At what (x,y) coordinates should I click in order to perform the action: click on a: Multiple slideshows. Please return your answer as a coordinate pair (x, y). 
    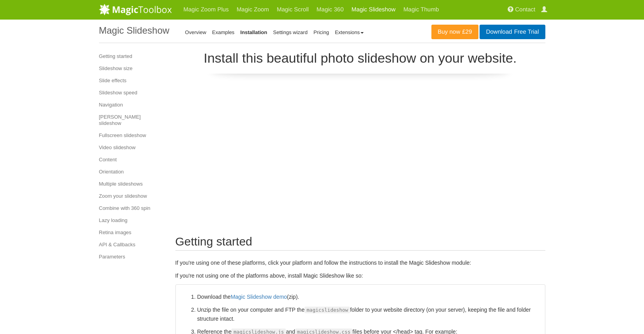
    Looking at the image, I should click on (131, 184).